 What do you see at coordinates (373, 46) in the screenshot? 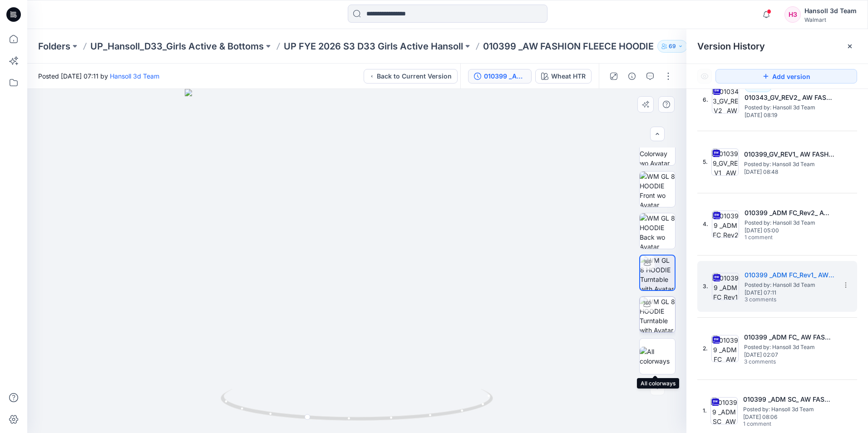
I see `a: UP FYE 2026 S3 D33 Girls Active Hansoll` at bounding box center [373, 46].